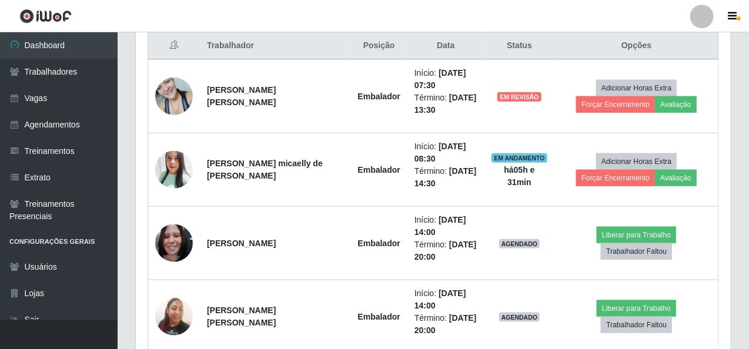 The image size is (749, 349). What do you see at coordinates (174, 243) in the screenshot?
I see `img: 1740227946372.jpeg` at bounding box center [174, 243].